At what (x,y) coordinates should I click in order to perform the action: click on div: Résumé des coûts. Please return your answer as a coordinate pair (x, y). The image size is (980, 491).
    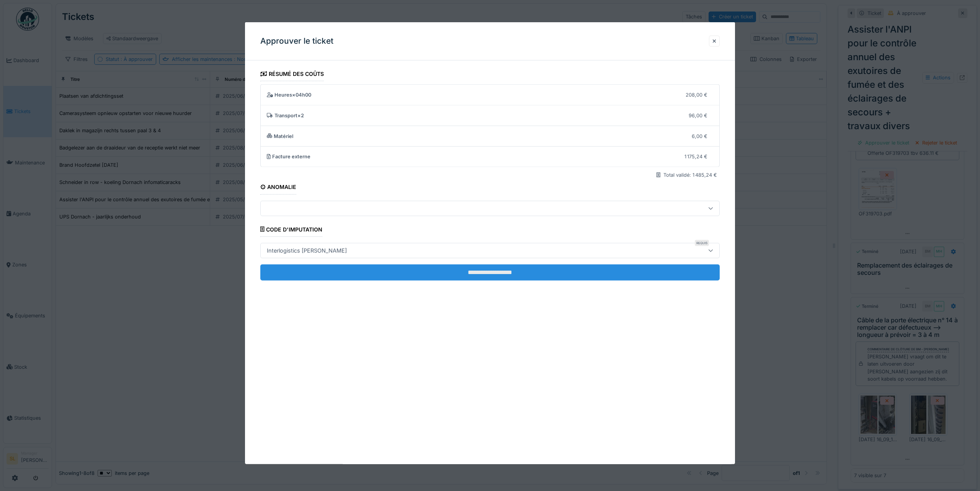
    Looking at the image, I should click on (292, 75).